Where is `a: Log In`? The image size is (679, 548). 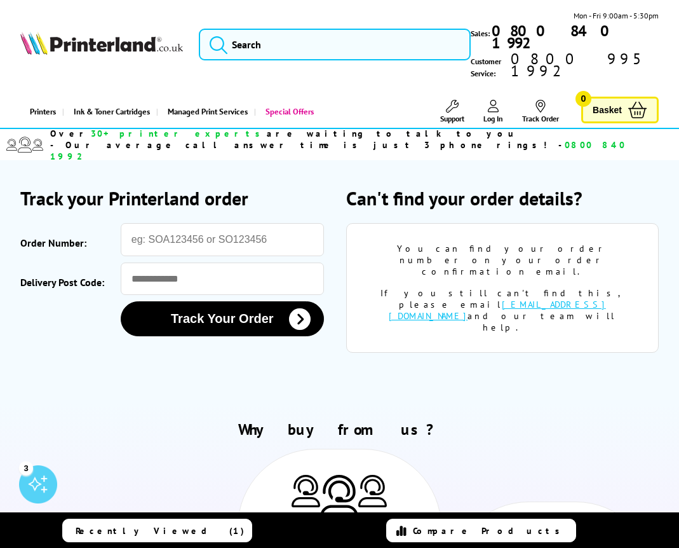
a: Log In is located at coordinates (493, 111).